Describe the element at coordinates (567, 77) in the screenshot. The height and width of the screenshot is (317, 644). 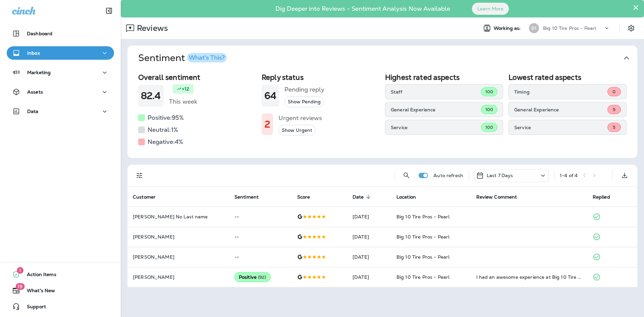
I see `h2: Lowest rated aspects` at that location.